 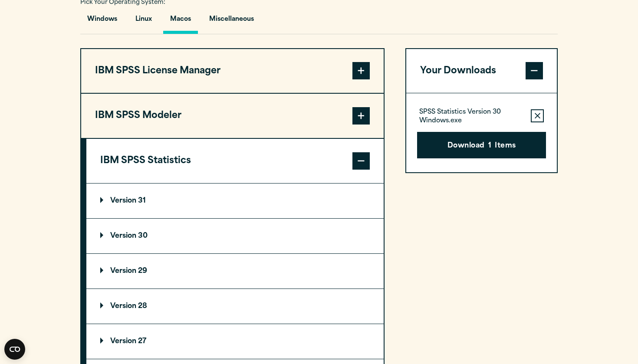 What do you see at coordinates (124, 306) in the screenshot?
I see `p: Version 28` at bounding box center [124, 306].